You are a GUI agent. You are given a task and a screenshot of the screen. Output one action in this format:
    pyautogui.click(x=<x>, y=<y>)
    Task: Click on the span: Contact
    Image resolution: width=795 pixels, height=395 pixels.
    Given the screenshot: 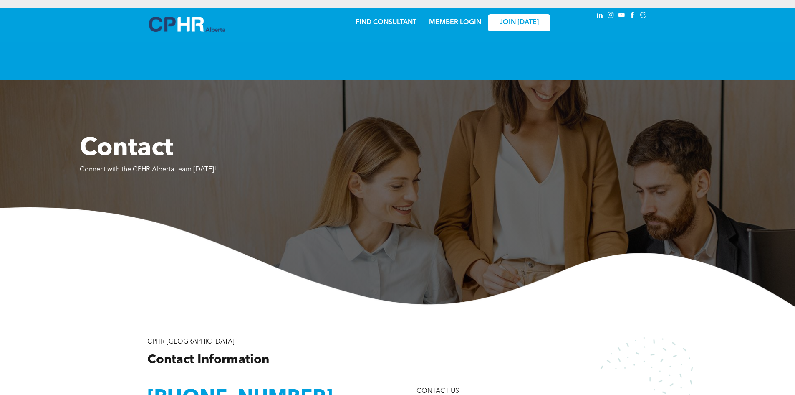 What is the action you would take?
    pyautogui.click(x=126, y=149)
    